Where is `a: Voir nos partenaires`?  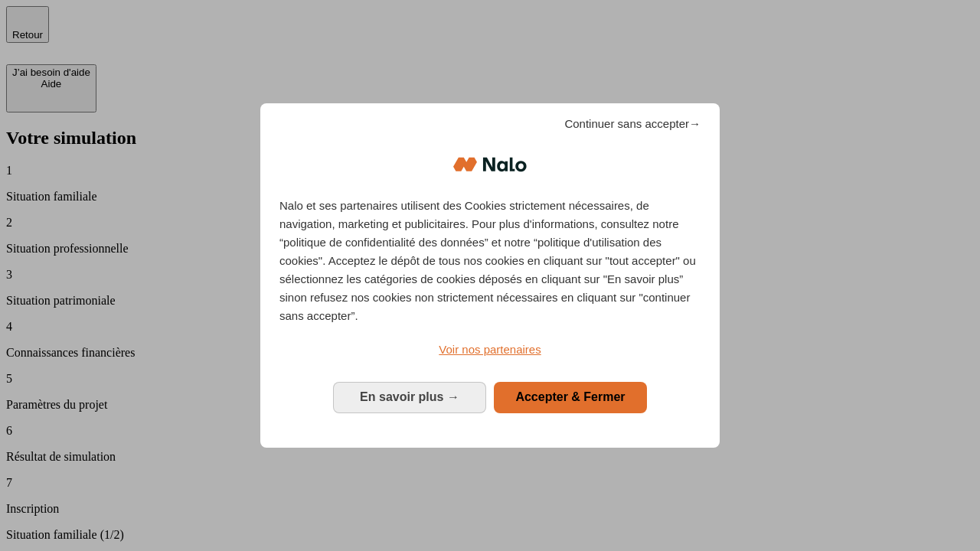
a: Voir nos partenaires is located at coordinates (490, 350).